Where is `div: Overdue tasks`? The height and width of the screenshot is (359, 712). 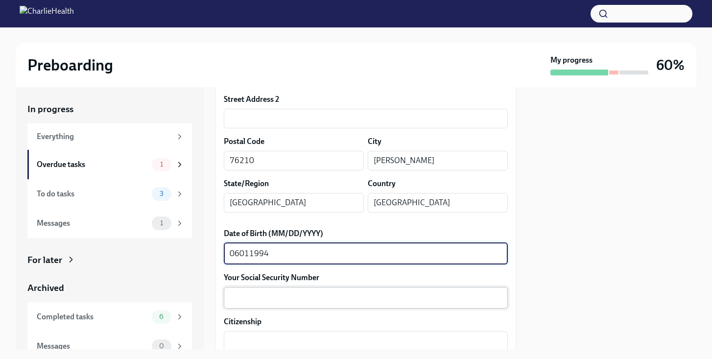
div: Overdue tasks is located at coordinates (92, 165).